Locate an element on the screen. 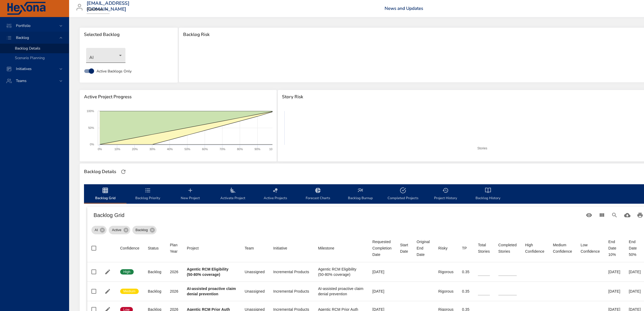  span: Plan Year is located at coordinates (175, 248).